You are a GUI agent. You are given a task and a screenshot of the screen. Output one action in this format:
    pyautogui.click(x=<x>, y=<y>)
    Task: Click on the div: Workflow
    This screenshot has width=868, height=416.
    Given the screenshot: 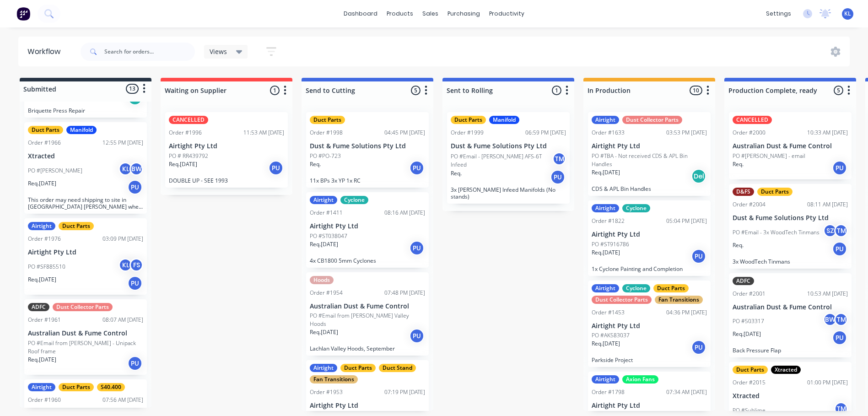 What is the action you would take?
    pyautogui.click(x=46, y=52)
    